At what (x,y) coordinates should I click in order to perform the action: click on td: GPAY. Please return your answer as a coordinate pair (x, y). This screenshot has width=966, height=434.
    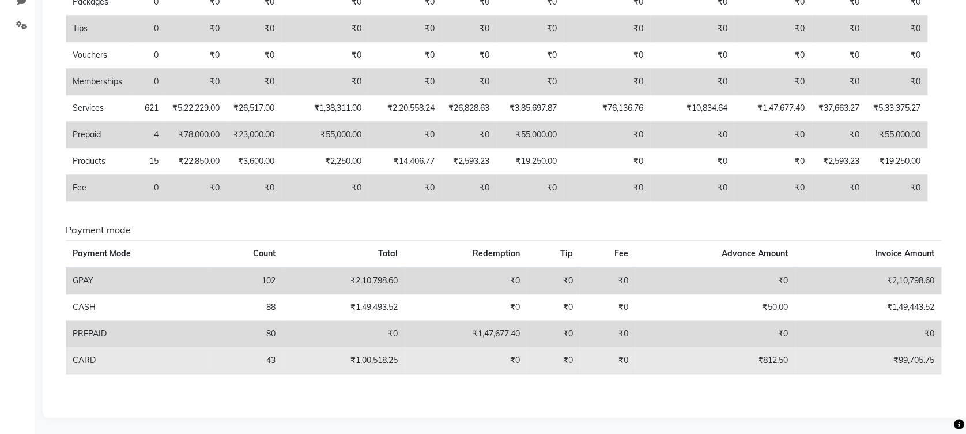
    Looking at the image, I should click on (138, 280).